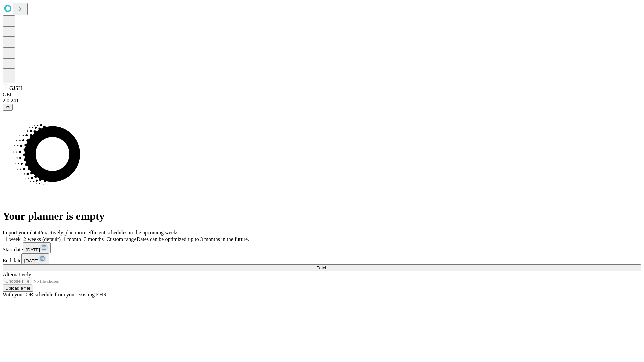 The width and height of the screenshot is (644, 362). Describe the element at coordinates (322, 248) in the screenshot. I see `div: Start date` at that location.